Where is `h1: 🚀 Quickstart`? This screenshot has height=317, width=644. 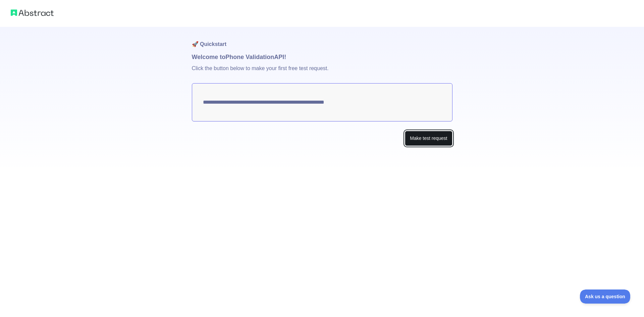 h1: 🚀 Quickstart is located at coordinates (322, 39).